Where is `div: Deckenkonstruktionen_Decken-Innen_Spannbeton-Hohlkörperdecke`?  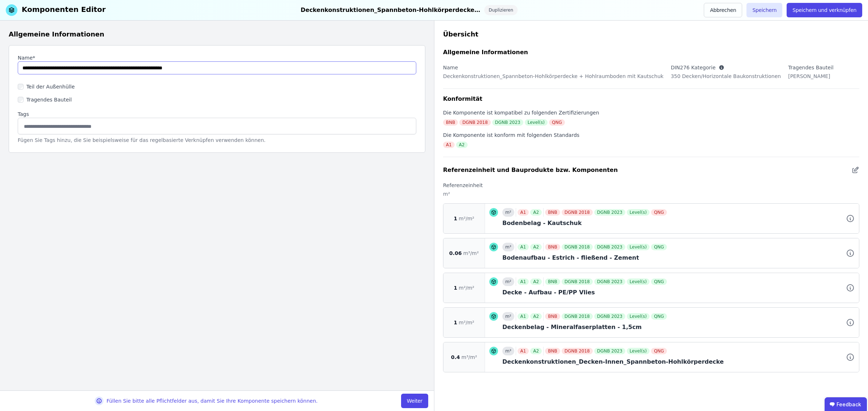 div: Deckenkonstruktionen_Decken-Innen_Spannbeton-Hohlkörperdecke is located at coordinates (678, 362).